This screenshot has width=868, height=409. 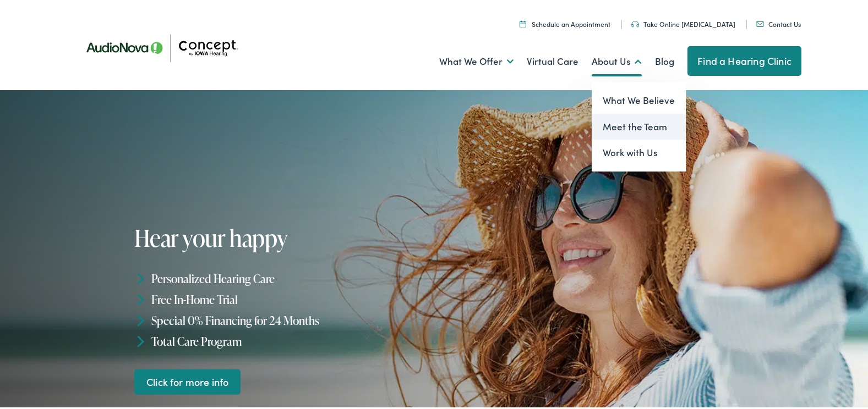 I want to click on li: Personalized Hearing Care, so click(x=286, y=277).